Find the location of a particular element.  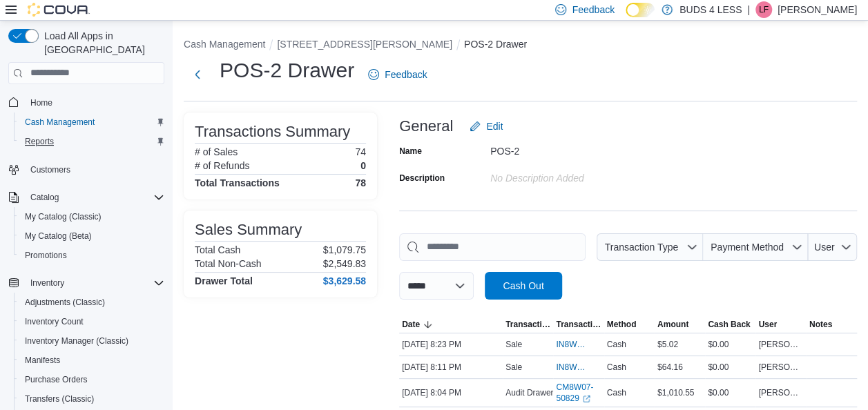

span: Payment Method is located at coordinates (747, 247).